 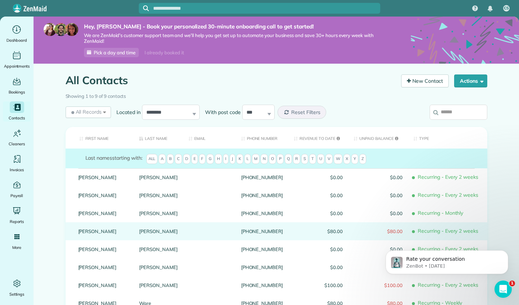 I want to click on span: N, so click(x=264, y=159).